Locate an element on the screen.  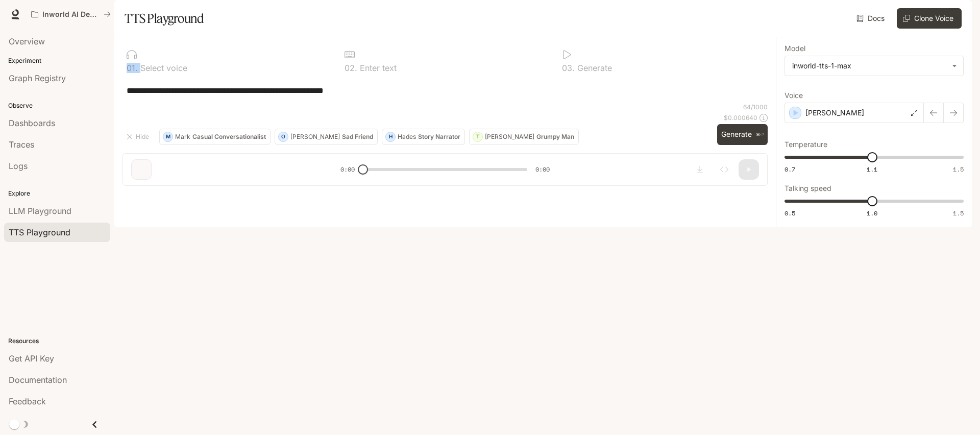
h1: TTS Playground is located at coordinates (164, 18).